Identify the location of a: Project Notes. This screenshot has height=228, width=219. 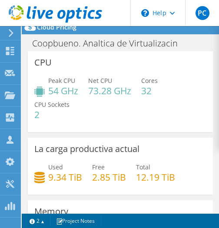
(76, 221).